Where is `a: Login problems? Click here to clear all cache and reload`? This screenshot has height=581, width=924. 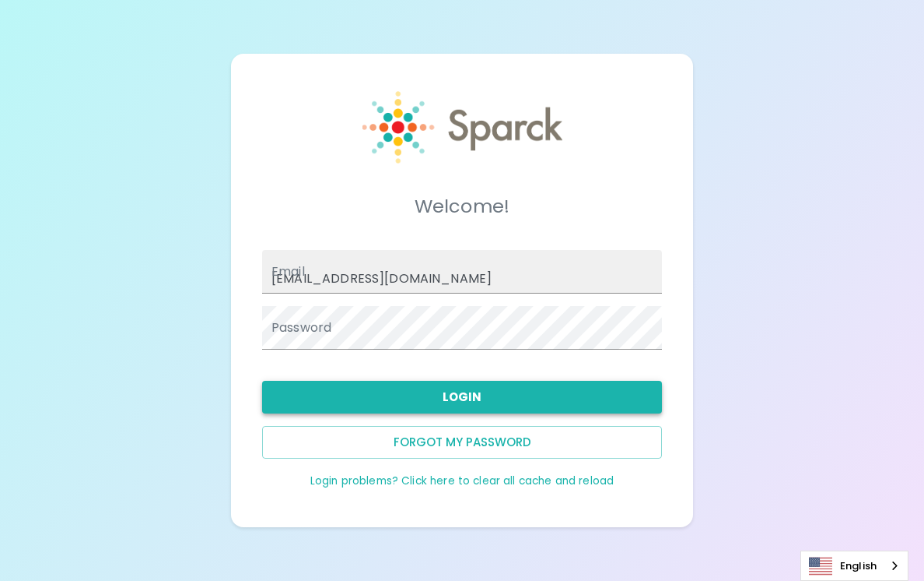 a: Login problems? Click here to clear all cache and reload is located at coordinates (462, 481).